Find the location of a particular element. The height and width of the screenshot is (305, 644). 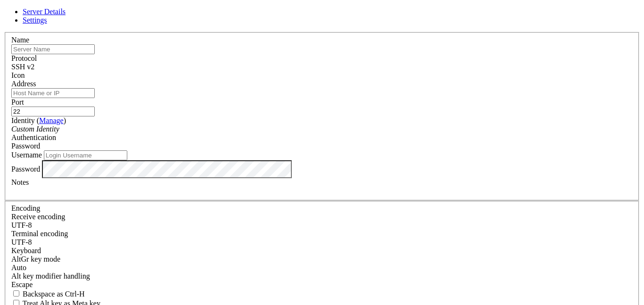

span: Server Details is located at coordinates (44, 11).